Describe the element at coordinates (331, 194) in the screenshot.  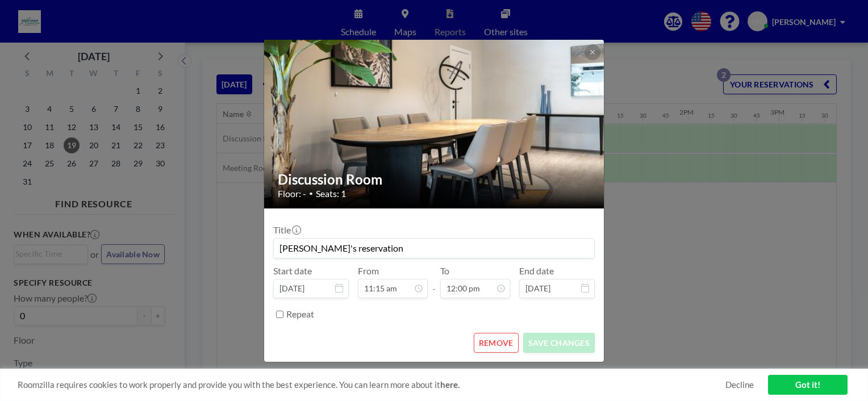
I see `span: Seats: 1` at that location.